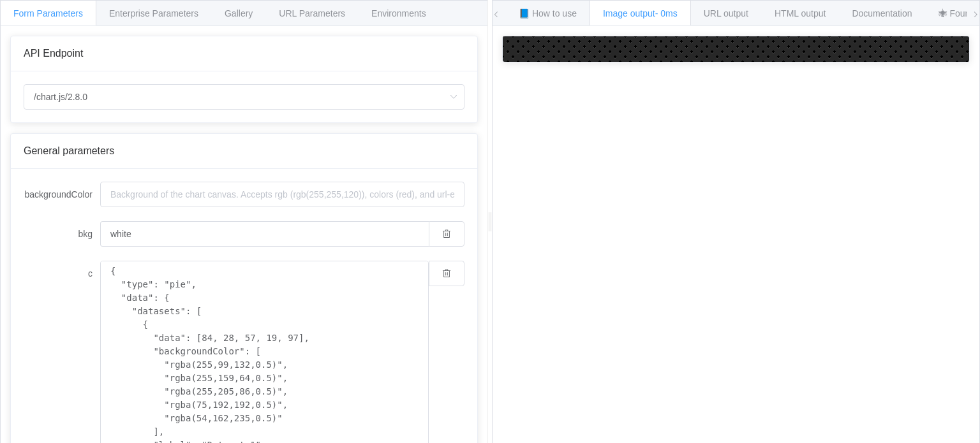 The width and height of the screenshot is (980, 443). What do you see at coordinates (800, 14) in the screenshot?
I see `span: HTML output` at bounding box center [800, 14].